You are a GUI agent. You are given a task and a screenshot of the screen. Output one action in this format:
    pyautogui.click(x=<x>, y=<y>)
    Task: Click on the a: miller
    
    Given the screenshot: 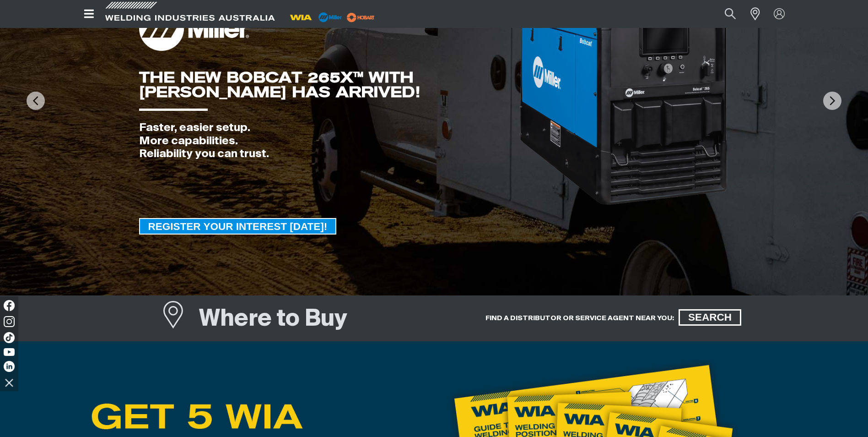 What is the action you would take?
    pyautogui.click(x=360, y=17)
    